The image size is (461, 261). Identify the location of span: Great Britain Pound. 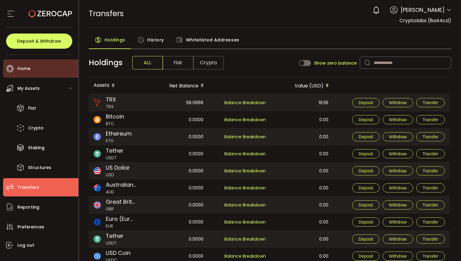
(121, 202).